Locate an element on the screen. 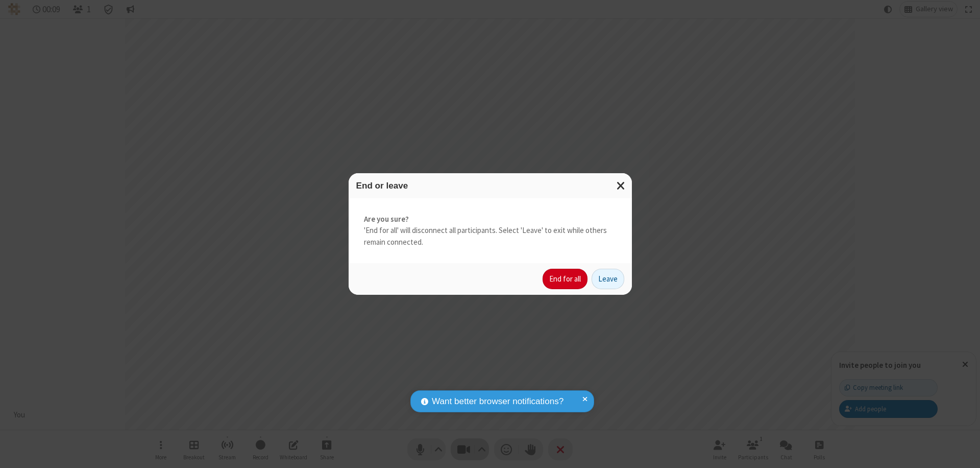  h3: End or leave is located at coordinates (490, 185).